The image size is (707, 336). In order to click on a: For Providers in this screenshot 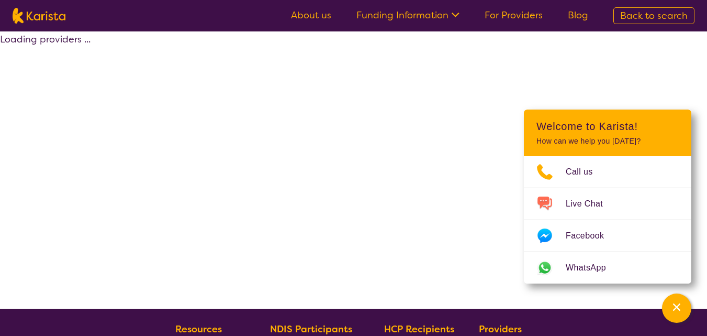, I will do `click(514, 15)`.